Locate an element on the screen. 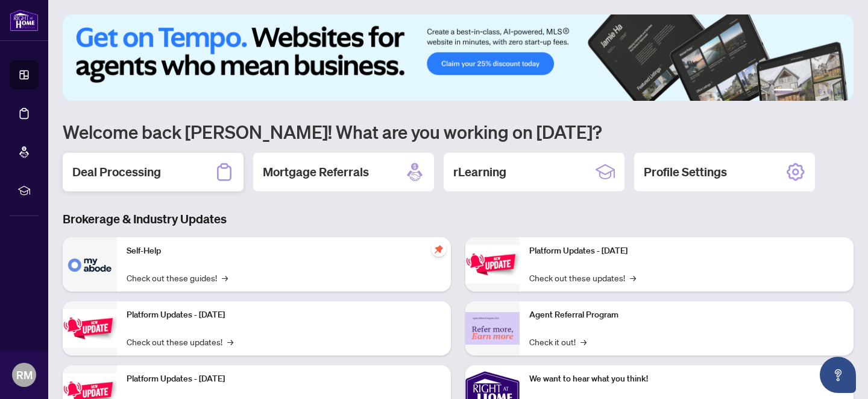 Image resolution: width=868 pixels, height=399 pixels. button: Open asap is located at coordinates (838, 374).